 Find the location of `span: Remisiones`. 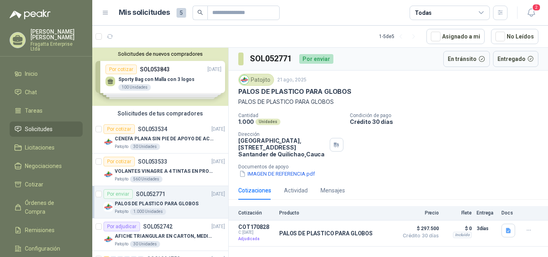

span: Remisiones is located at coordinates (40, 230).